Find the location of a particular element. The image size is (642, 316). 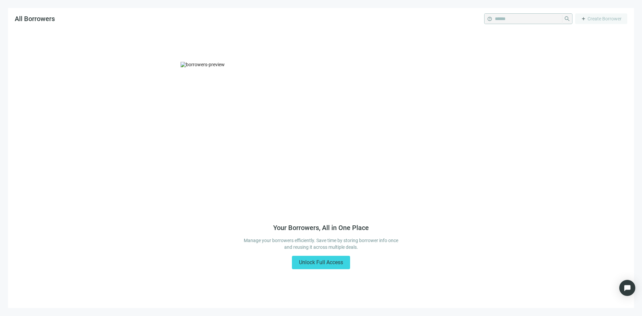

div: Open Intercom Messenger is located at coordinates (628, 288).